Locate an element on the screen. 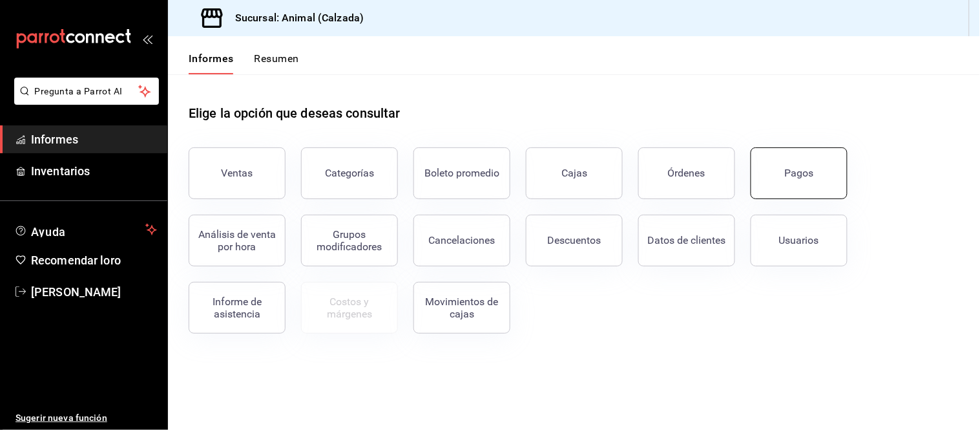 The image size is (980, 430). font: Sucursal: Animal (Calzada) is located at coordinates (299, 17).